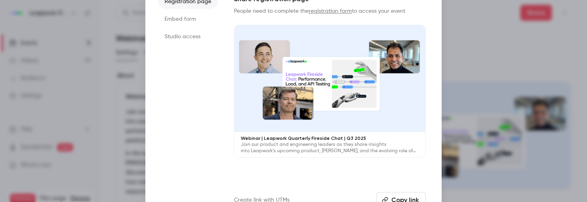  Describe the element at coordinates (188, 37) in the screenshot. I see `li: Studio access` at that location.